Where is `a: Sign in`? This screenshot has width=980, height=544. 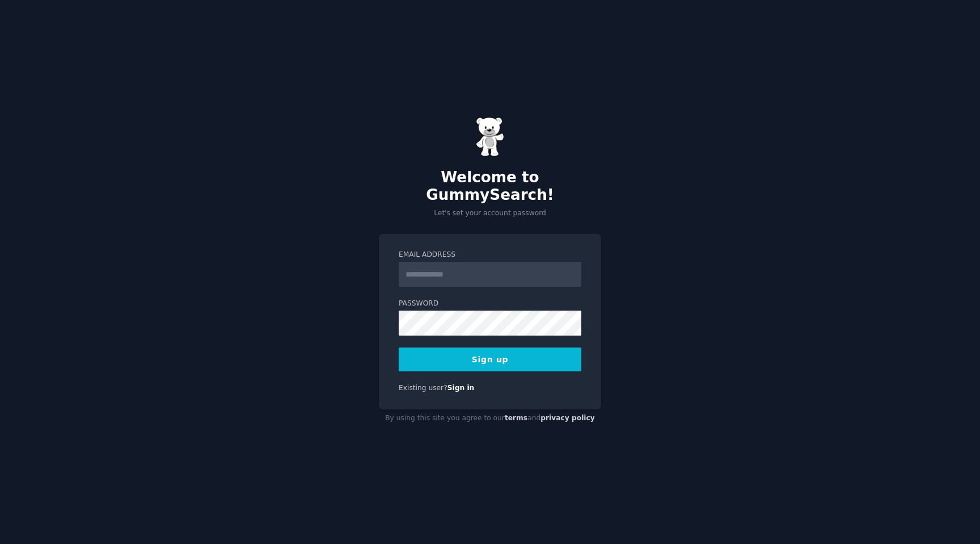 a: Sign in is located at coordinates (461, 388).